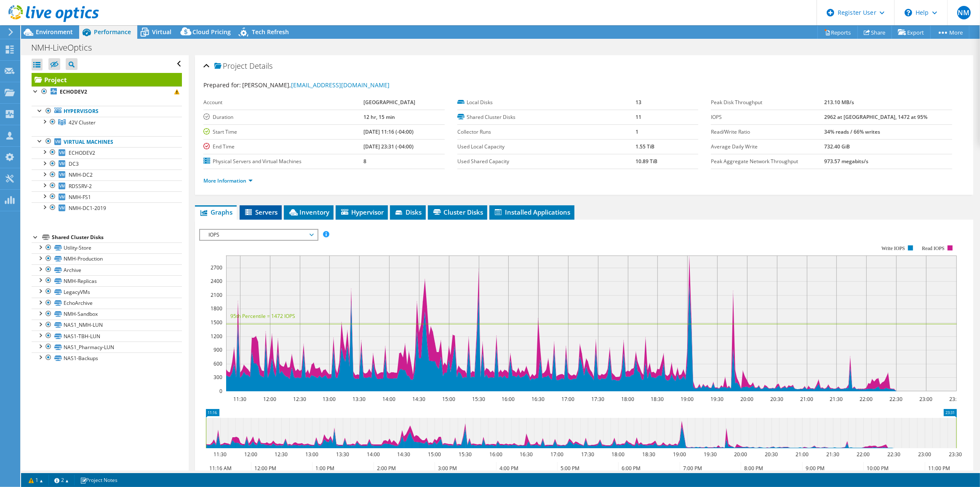 The width and height of the screenshot is (980, 487). What do you see at coordinates (649, 454) in the screenshot?
I see `text: 18:30` at bounding box center [649, 454].